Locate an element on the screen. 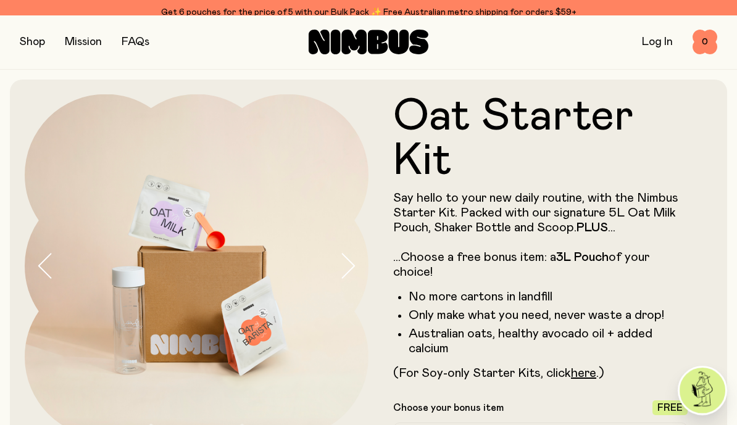 This screenshot has height=425, width=737. strong: 3L is located at coordinates (563, 257).